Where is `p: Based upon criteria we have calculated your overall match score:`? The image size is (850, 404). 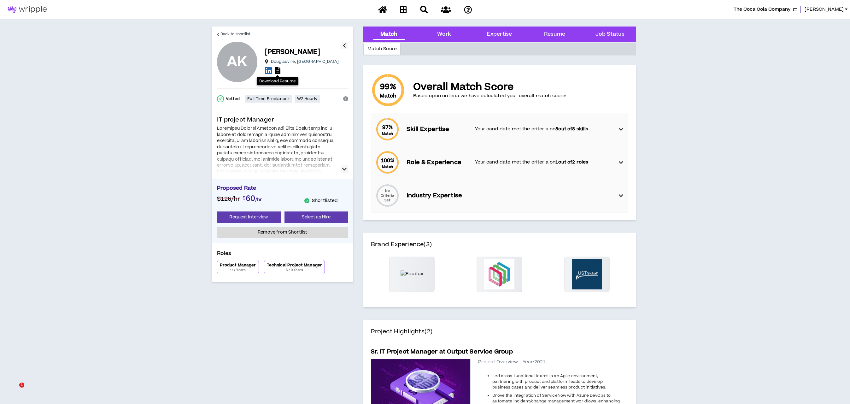
p: Based upon criteria we have calculated your overall match score: is located at coordinates (490, 96).